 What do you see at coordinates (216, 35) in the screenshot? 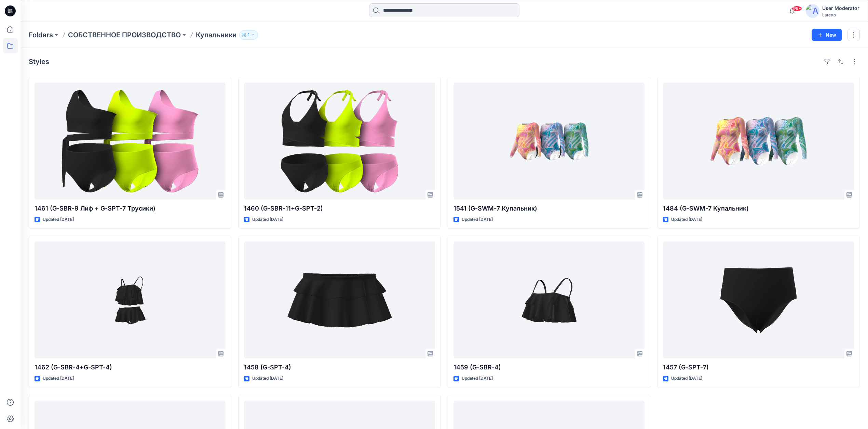
I see `p: Купальники` at bounding box center [216, 35].